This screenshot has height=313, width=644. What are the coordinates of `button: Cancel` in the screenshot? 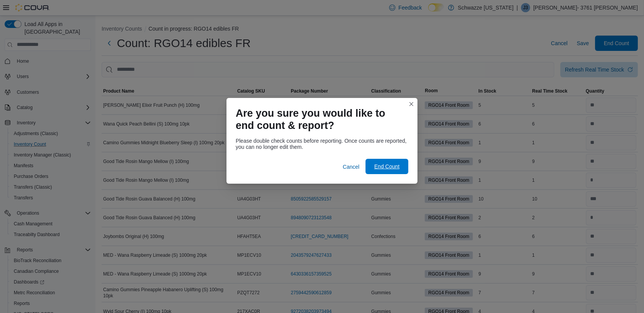 It's located at (351, 167).